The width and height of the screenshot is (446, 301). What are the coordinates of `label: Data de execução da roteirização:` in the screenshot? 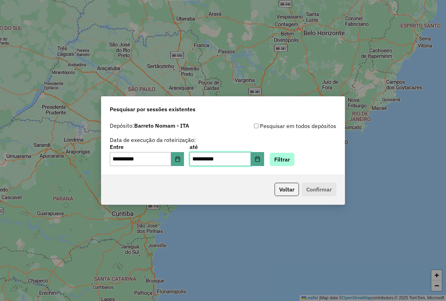 It's located at (153, 140).